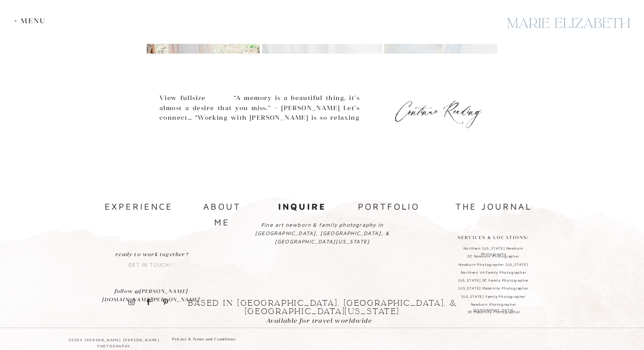 The image size is (644, 350). Describe the element at coordinates (151, 254) in the screenshot. I see `p: ready to work together?` at that location.